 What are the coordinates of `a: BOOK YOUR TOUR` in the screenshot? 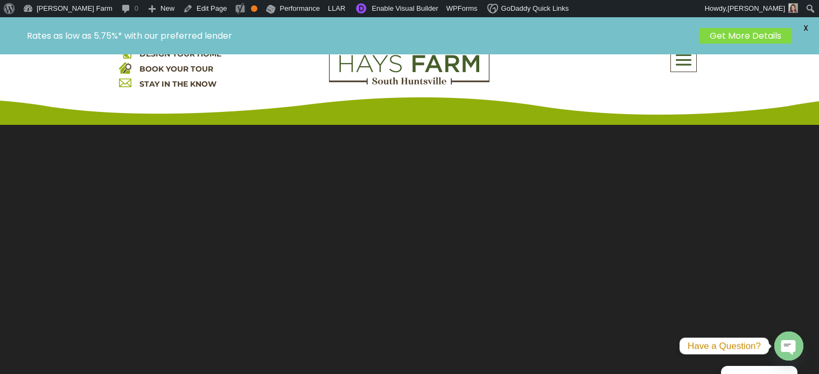 It's located at (176, 69).